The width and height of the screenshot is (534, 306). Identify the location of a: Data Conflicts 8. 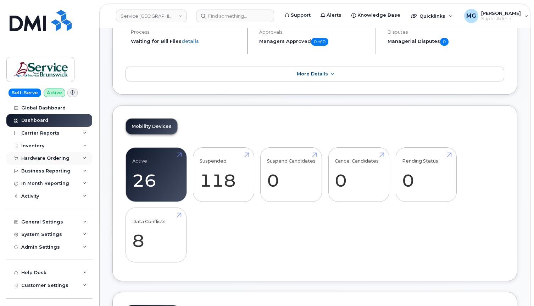
(156, 235).